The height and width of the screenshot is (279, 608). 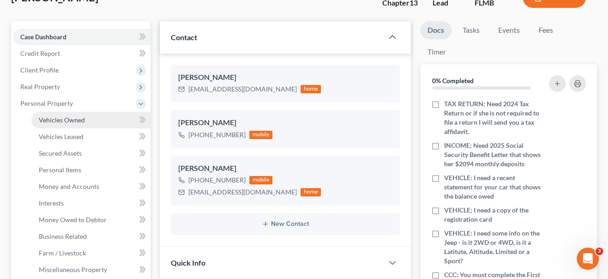 I want to click on a: Farm / Livestock, so click(x=91, y=253).